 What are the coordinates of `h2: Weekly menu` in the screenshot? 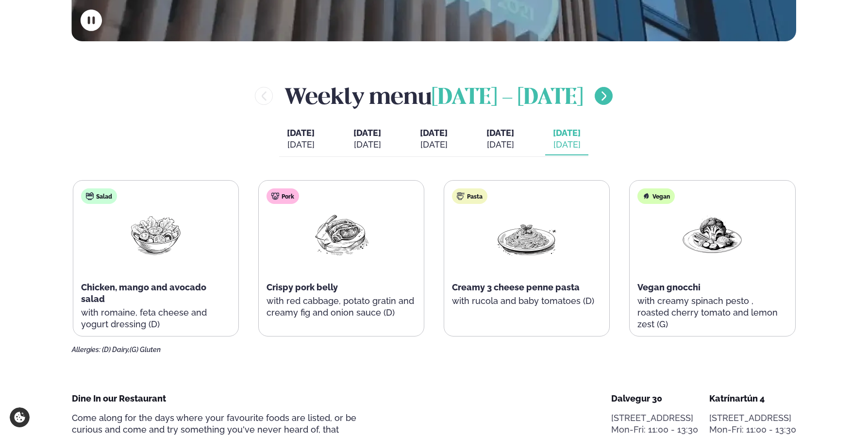 It's located at (434, 96).